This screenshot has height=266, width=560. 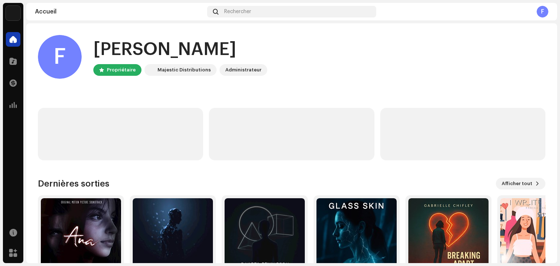 What do you see at coordinates (120, 12) in the screenshot?
I see `div: Accueil` at bounding box center [120, 12].